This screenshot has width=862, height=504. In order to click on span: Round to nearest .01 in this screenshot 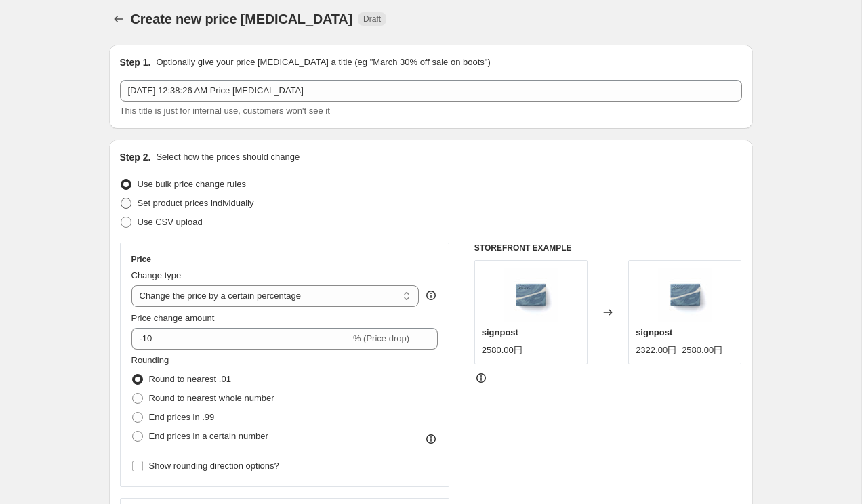, I will do `click(190, 378)`.